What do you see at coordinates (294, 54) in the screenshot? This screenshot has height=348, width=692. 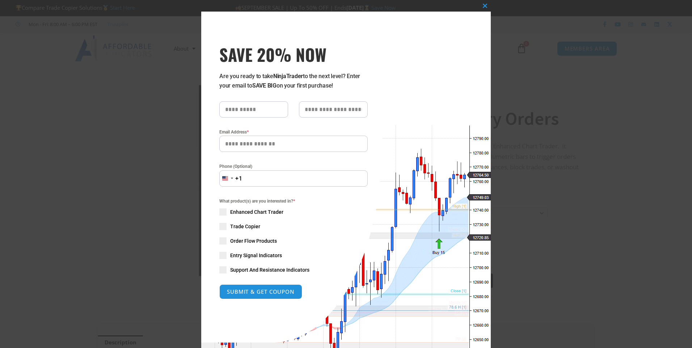 I see `h3: SAVE 20% NOW` at bounding box center [294, 54].